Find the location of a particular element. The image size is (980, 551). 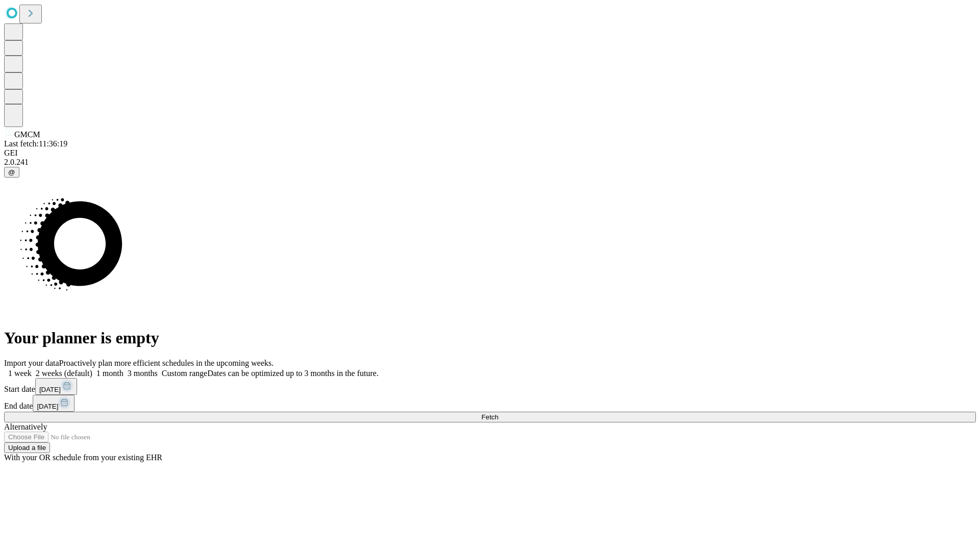

span: GMCM is located at coordinates (27, 135).